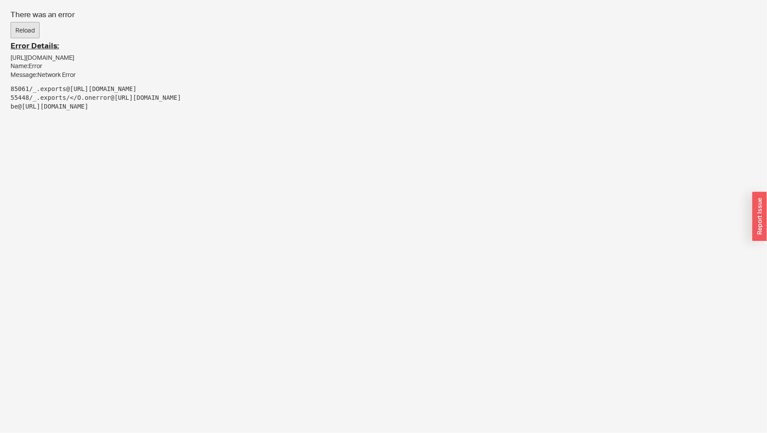  Describe the element at coordinates (384, 15) in the screenshot. I see `h3: There was an error` at that location.